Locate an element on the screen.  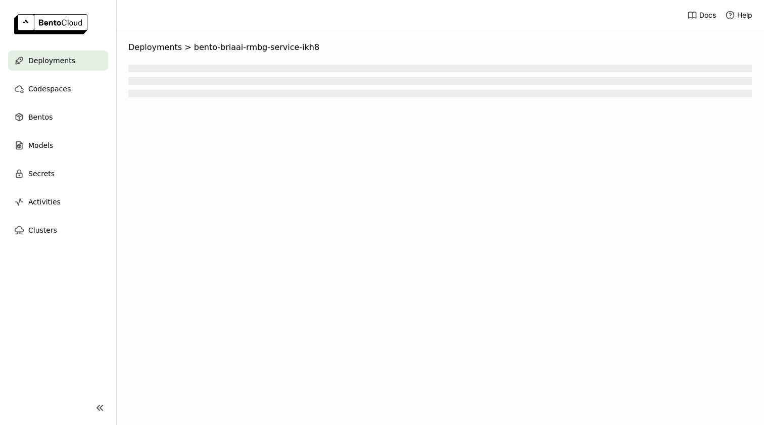
div: bento-briaai-rmbg-service-ikh8 is located at coordinates (257, 47).